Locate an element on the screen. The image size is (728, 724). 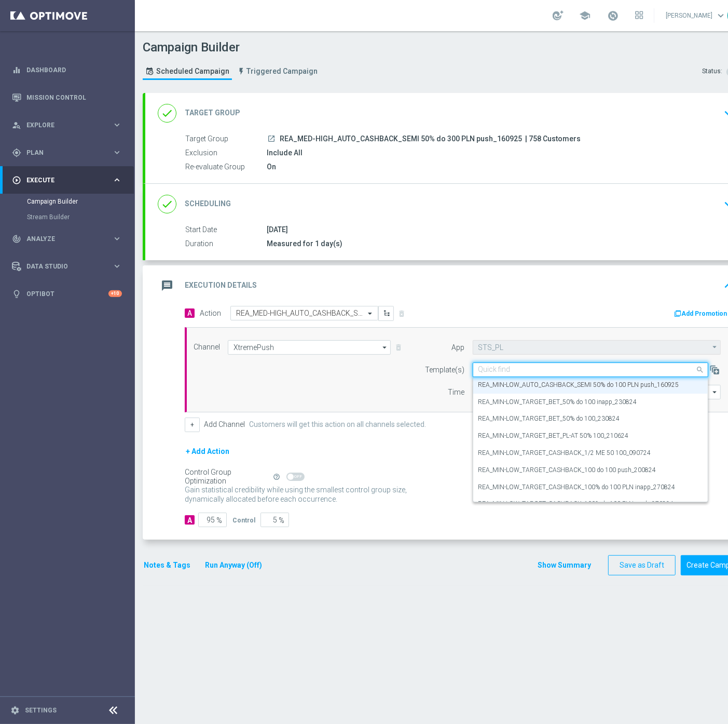
input: XtremePush is located at coordinates (309, 347).